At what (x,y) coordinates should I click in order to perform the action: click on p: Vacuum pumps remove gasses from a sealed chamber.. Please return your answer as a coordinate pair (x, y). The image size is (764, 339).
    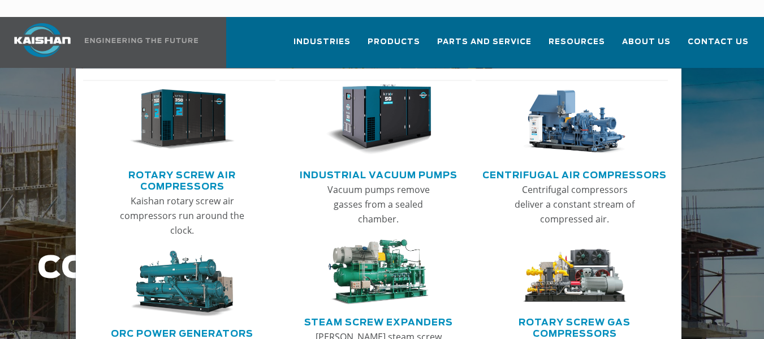
    Looking at the image, I should click on (378, 204).